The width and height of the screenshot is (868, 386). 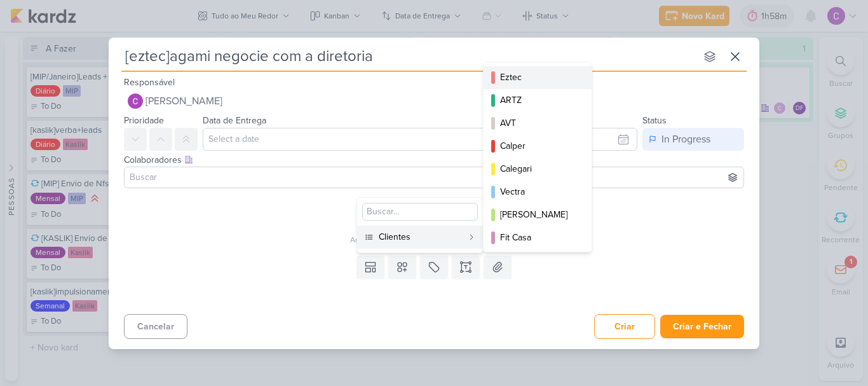 What do you see at coordinates (702, 326) in the screenshot?
I see `button: Criar e Fechar` at bounding box center [702, 326].